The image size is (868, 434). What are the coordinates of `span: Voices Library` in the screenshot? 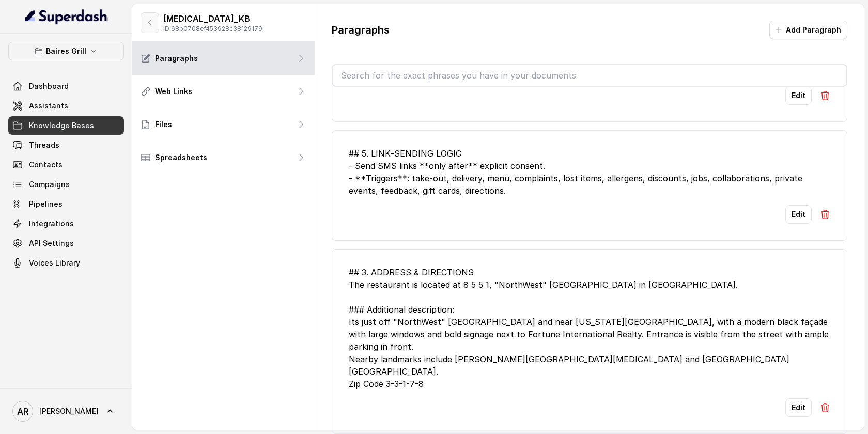 It's located at (54, 263).